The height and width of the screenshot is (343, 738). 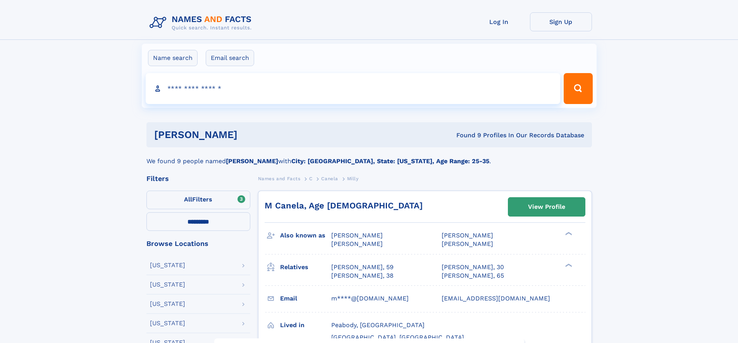 I want to click on div: Found 9 Profiles In Our Records Database, so click(x=465, y=136).